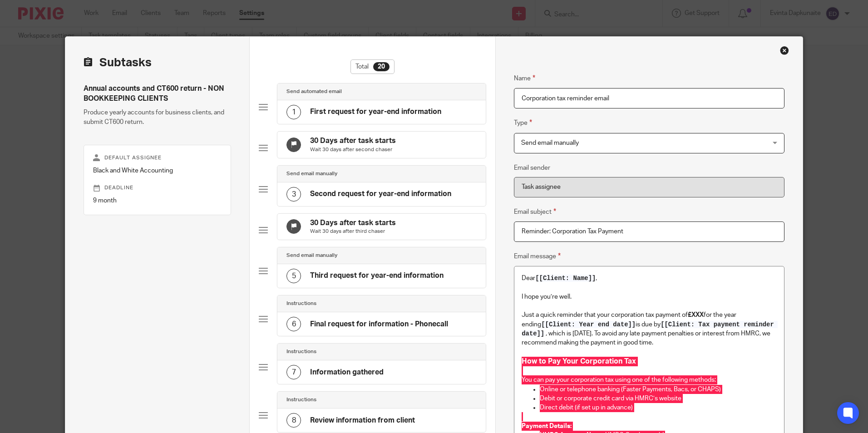 The height and width of the screenshot is (433, 868). Describe the element at coordinates (532, 168) in the screenshot. I see `label: Email sender` at that location.